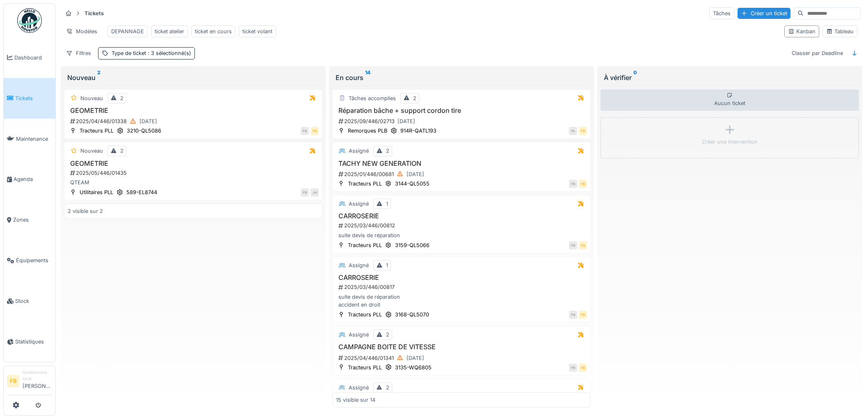 The image size is (868, 419). Describe the element at coordinates (730, 100) in the screenshot. I see `div: Aucun ticket` at that location.